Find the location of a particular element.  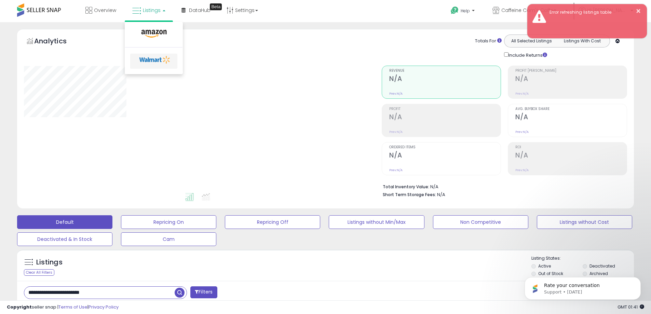

strong: Copyright is located at coordinates (19, 307).